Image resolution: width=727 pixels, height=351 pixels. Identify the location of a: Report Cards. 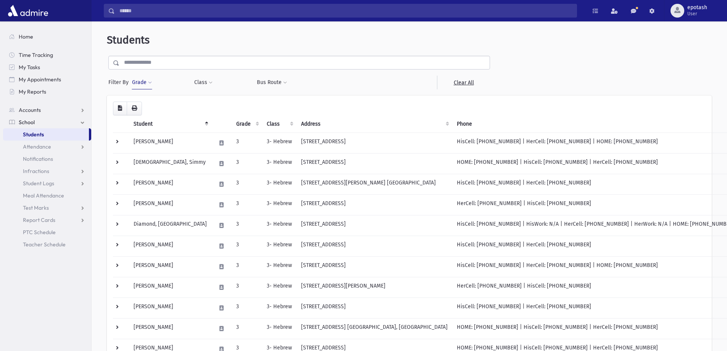
(47, 220).